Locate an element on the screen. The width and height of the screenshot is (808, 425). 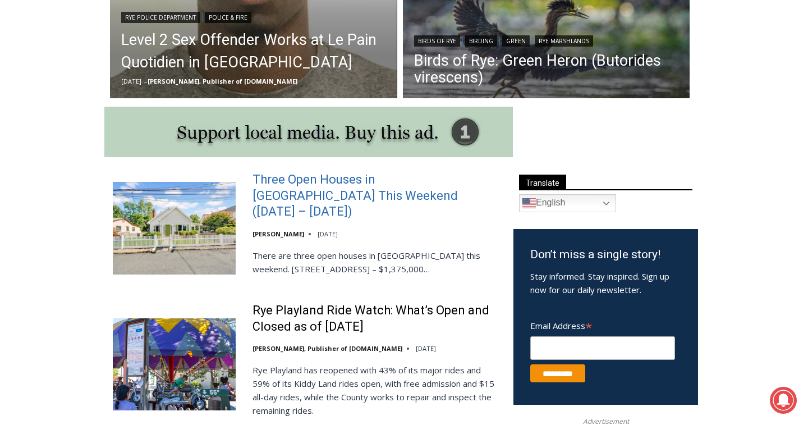
a: Rye Marshlands is located at coordinates (564, 41).